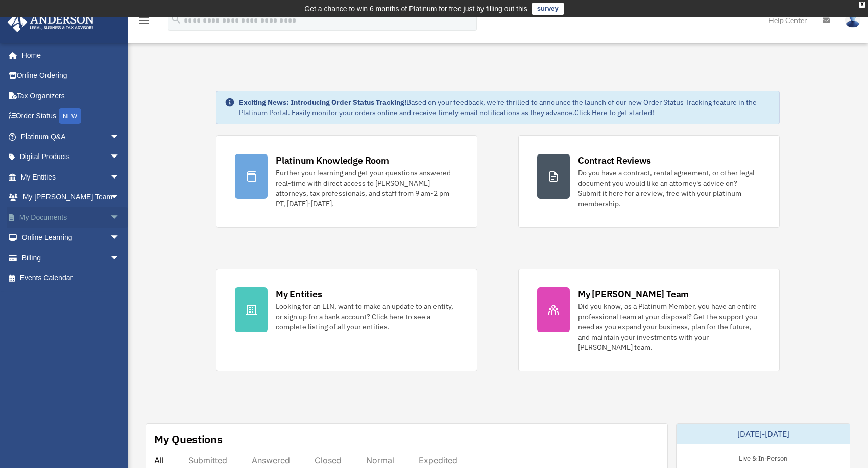 This screenshot has height=468, width=868. What do you see at coordinates (862, 4) in the screenshot?
I see `div: close` at bounding box center [862, 4].